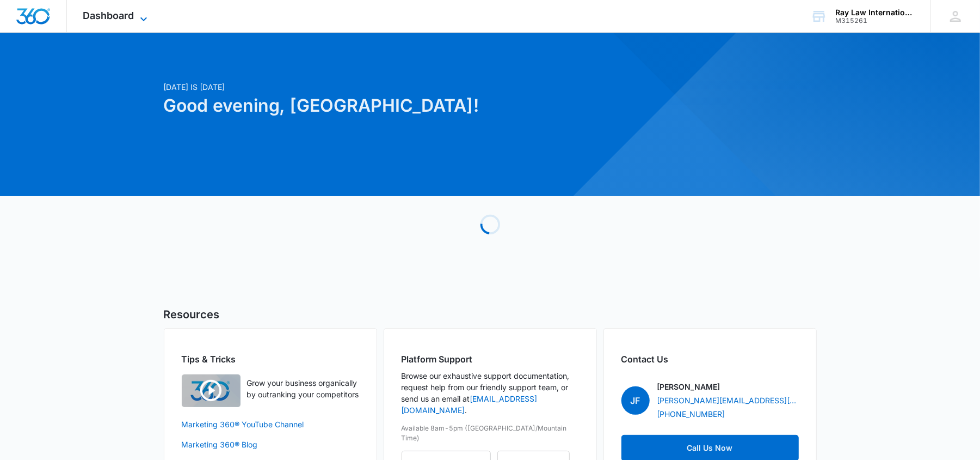 The image size is (980, 460). What do you see at coordinates (270, 359) in the screenshot?
I see `h2: Tips & Tricks` at bounding box center [270, 359].